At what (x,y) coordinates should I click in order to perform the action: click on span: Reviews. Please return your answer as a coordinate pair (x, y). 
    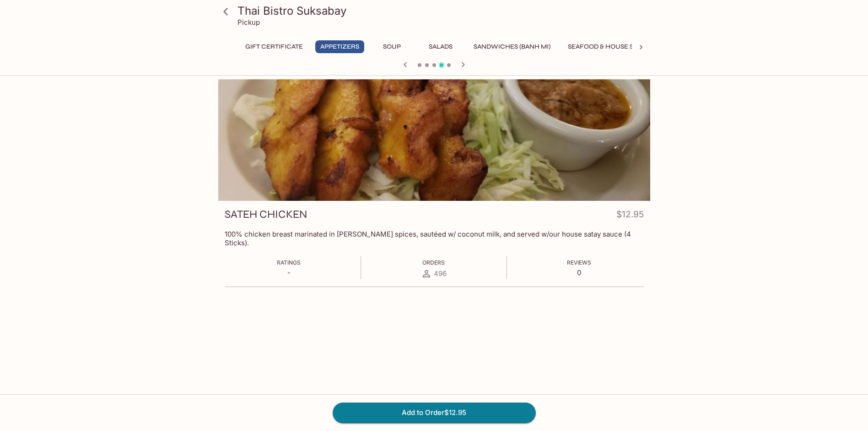
    Looking at the image, I should click on (579, 262).